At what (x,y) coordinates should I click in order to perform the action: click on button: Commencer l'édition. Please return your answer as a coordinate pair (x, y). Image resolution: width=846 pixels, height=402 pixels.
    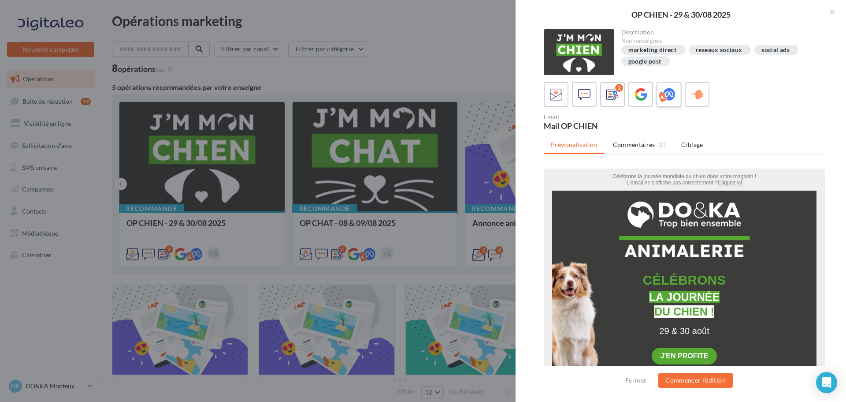
    Looking at the image, I should click on (696, 380).